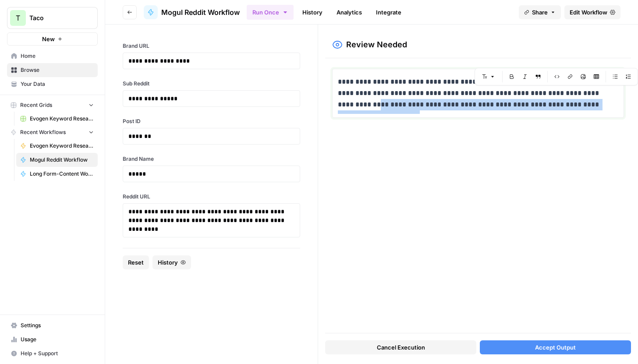 This screenshot has height=364, width=638. I want to click on button: History, so click(172, 262).